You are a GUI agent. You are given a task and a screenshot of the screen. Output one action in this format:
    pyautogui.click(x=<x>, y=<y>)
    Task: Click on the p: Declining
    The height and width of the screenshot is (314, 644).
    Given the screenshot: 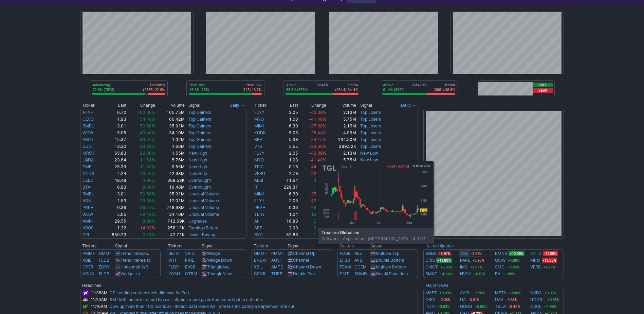 What is the action you would take?
    pyautogui.click(x=154, y=85)
    